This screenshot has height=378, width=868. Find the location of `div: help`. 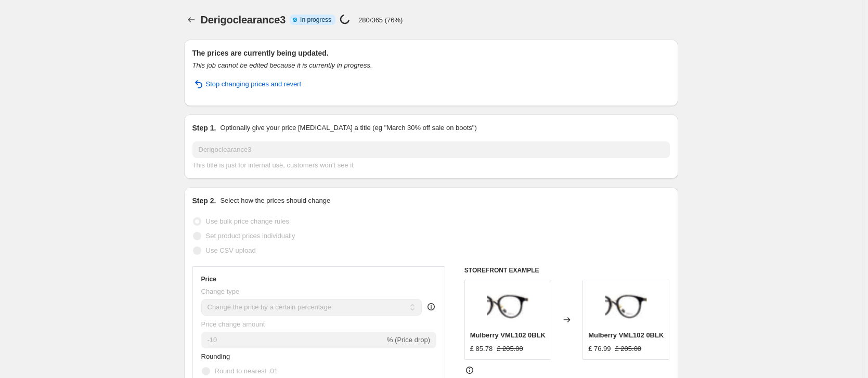

div: help is located at coordinates (431, 307).